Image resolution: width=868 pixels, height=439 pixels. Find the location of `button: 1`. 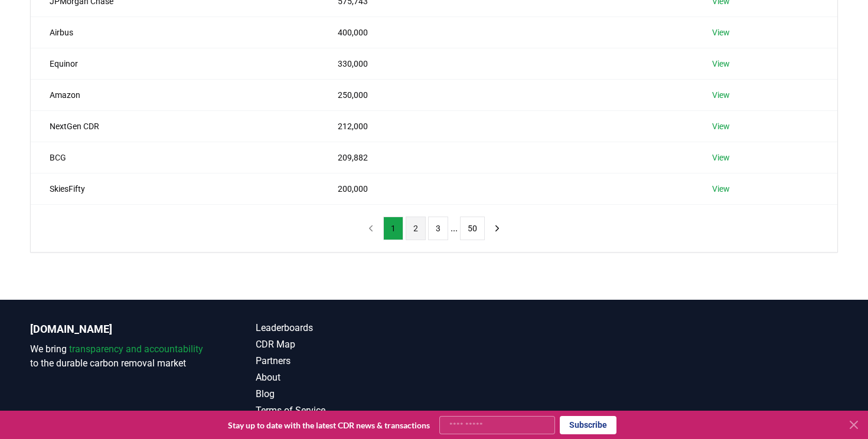

button: 1 is located at coordinates (393, 228).